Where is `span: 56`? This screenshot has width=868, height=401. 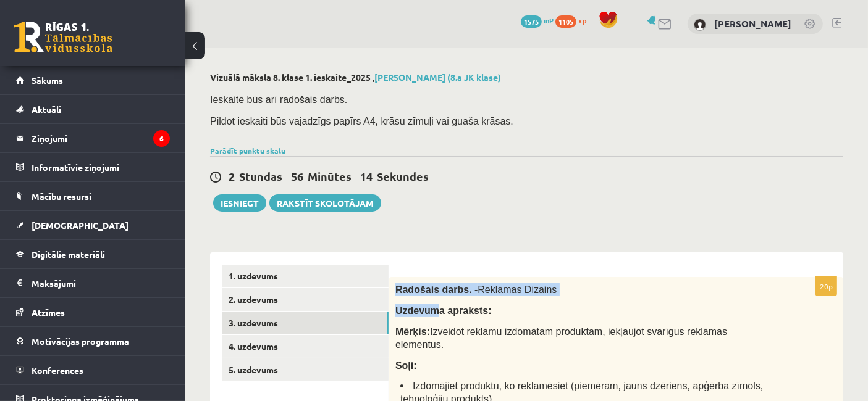 span: 56 is located at coordinates (297, 176).